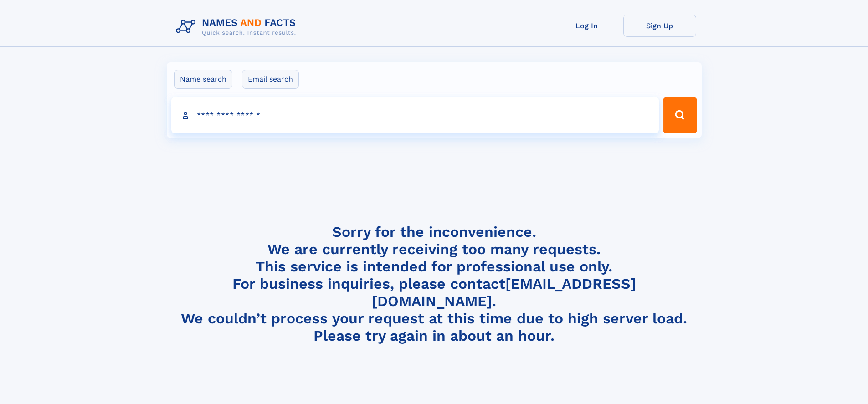  I want to click on a: Sign Up, so click(660, 25).